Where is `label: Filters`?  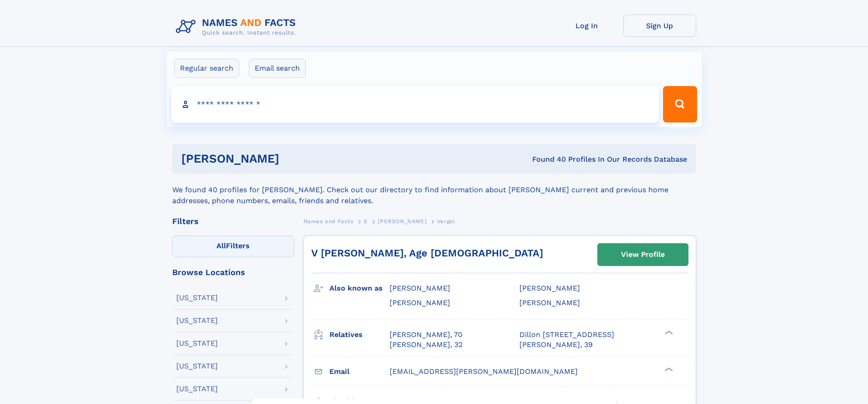
label: Filters is located at coordinates (233, 246).